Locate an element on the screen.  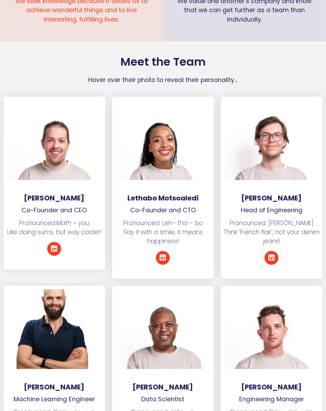
a: Meet the Team is located at coordinates (163, 61).